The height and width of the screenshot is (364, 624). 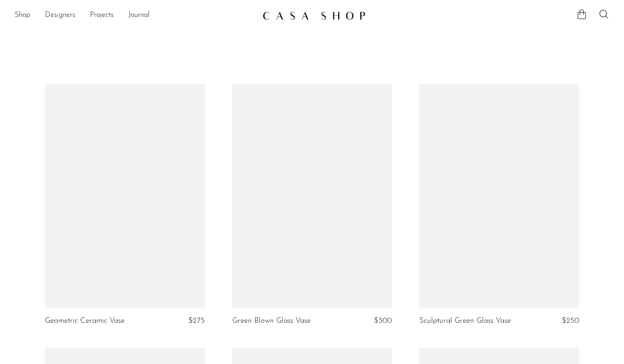 I want to click on a: Geometric Ceramic Vase, so click(x=85, y=321).